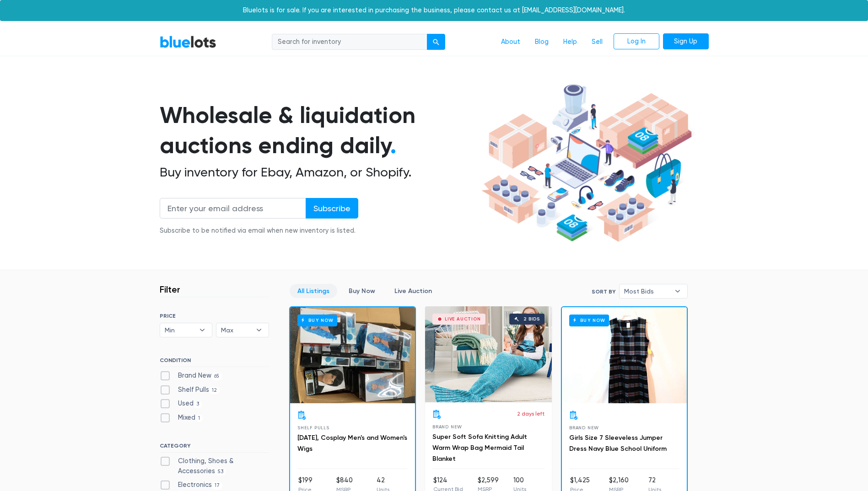  I want to click on input: Search for inventory, so click(349, 42).